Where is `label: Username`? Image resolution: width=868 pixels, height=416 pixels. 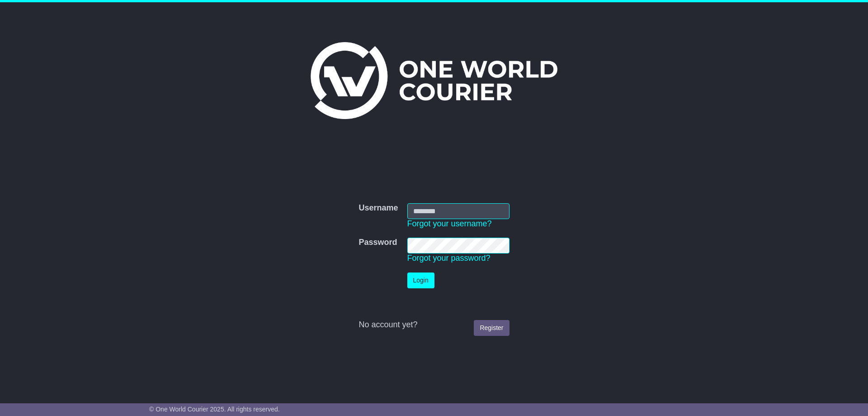 label: Username is located at coordinates (378, 208).